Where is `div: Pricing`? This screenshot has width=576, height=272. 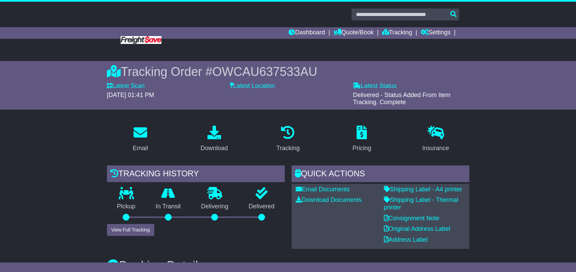
div: Pricing is located at coordinates (362, 148).